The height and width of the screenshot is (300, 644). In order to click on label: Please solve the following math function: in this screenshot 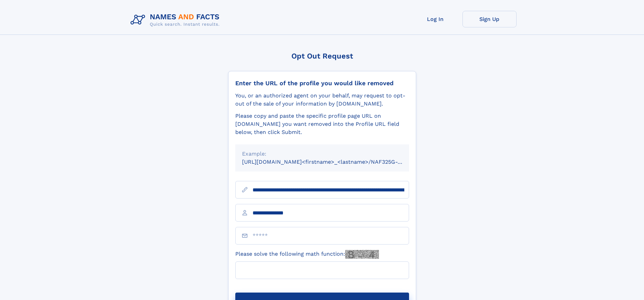, I will do `click(307, 255)`.